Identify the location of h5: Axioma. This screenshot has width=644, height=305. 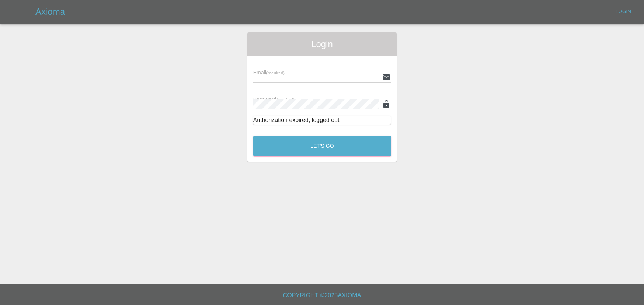
(50, 12).